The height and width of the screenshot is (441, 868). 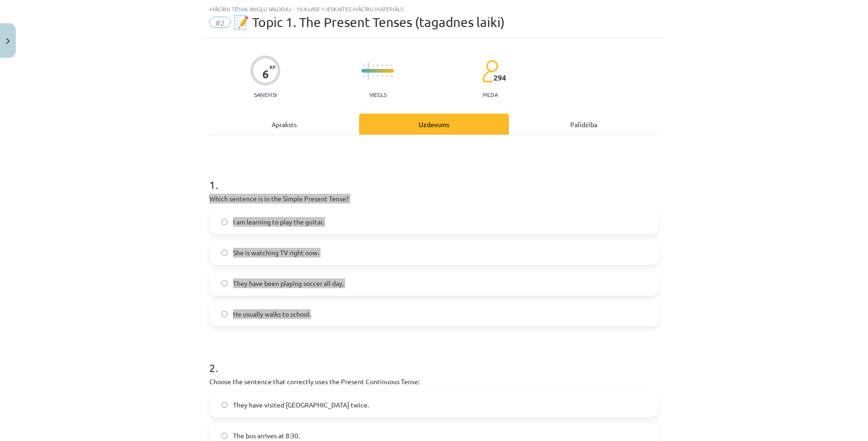 What do you see at coordinates (584, 124) in the screenshot?
I see `div: Palīdzība` at bounding box center [584, 124].